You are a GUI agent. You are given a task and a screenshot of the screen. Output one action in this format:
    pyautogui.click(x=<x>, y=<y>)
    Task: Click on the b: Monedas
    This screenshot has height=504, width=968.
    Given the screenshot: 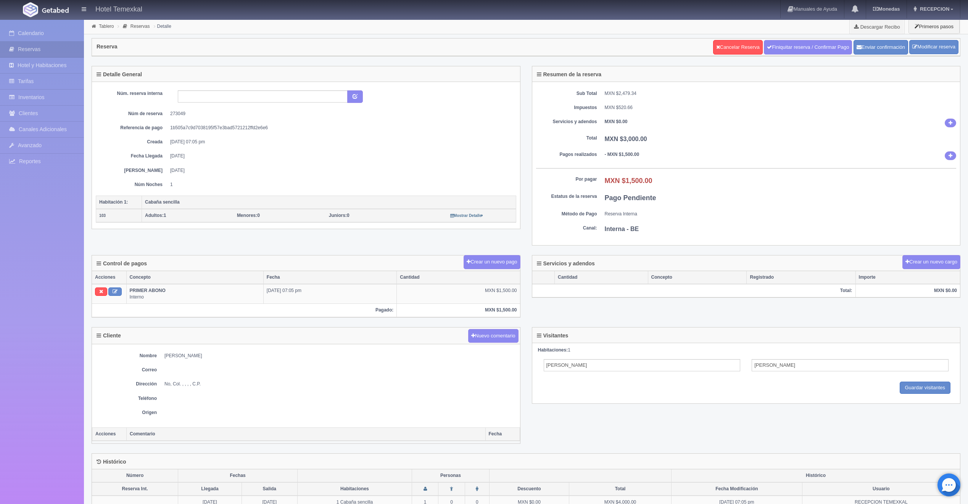 What is the action you would take?
    pyautogui.click(x=886, y=9)
    